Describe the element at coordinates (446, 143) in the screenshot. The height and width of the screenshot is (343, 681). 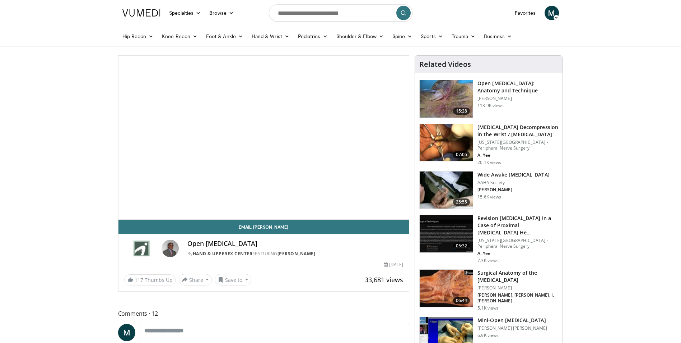
I see `img: 80b671cc-e6c2-4c30-b4fd-e019560497a8.150x105_q85_crop-smart_upscale.jpg` at that location.